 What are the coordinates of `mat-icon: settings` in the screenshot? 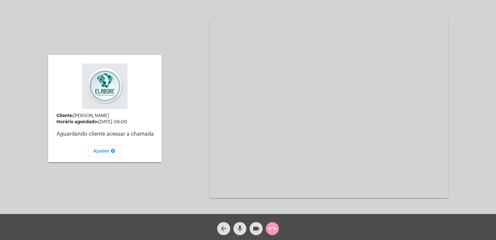 It's located at (113, 152).